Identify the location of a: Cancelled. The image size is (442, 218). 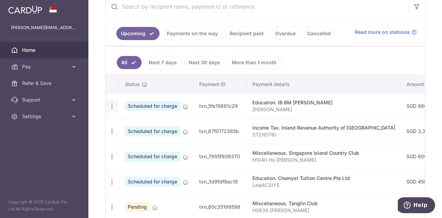
(319, 34).